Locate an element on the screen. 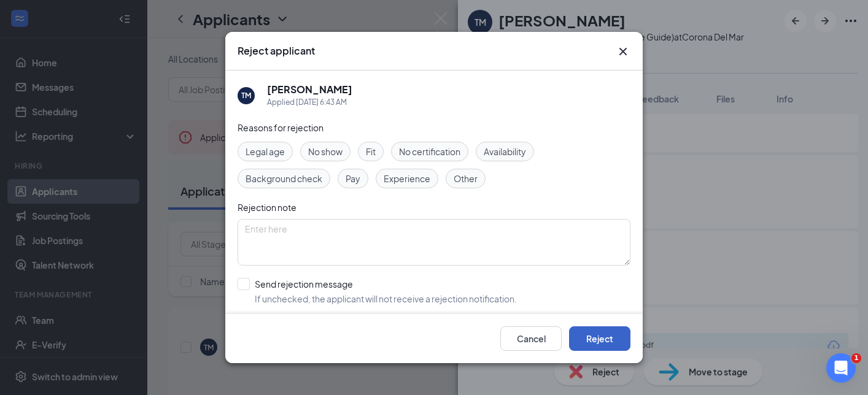 This screenshot has height=395, width=868. span: Reasons for rejection is located at coordinates (281, 128).